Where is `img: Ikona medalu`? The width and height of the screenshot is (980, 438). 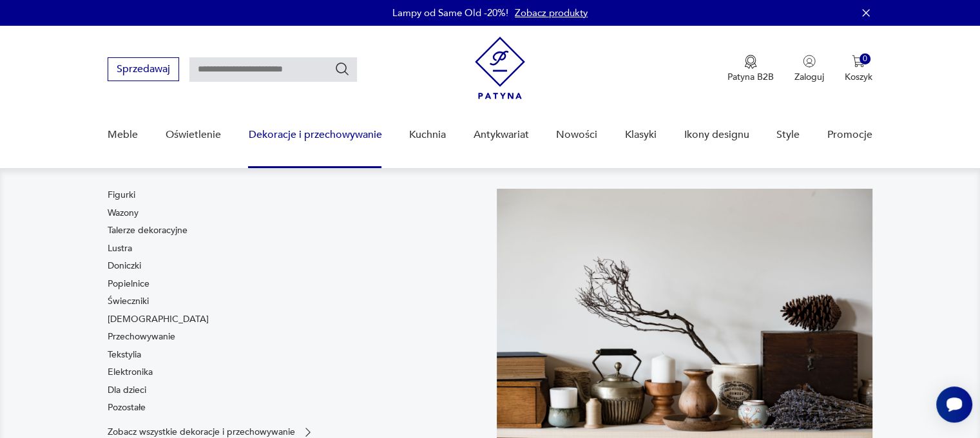
img: Ikona medalu is located at coordinates (750, 62).